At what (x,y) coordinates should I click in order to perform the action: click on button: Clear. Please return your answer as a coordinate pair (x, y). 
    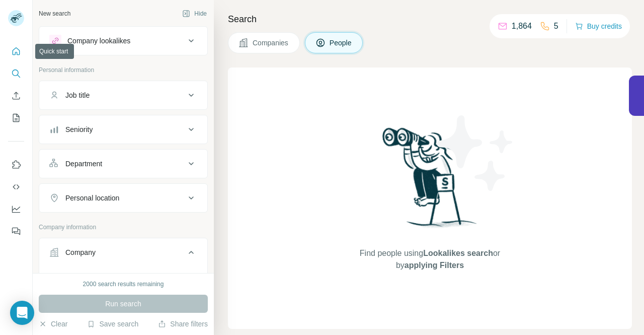
    Looking at the image, I should click on (53, 324).